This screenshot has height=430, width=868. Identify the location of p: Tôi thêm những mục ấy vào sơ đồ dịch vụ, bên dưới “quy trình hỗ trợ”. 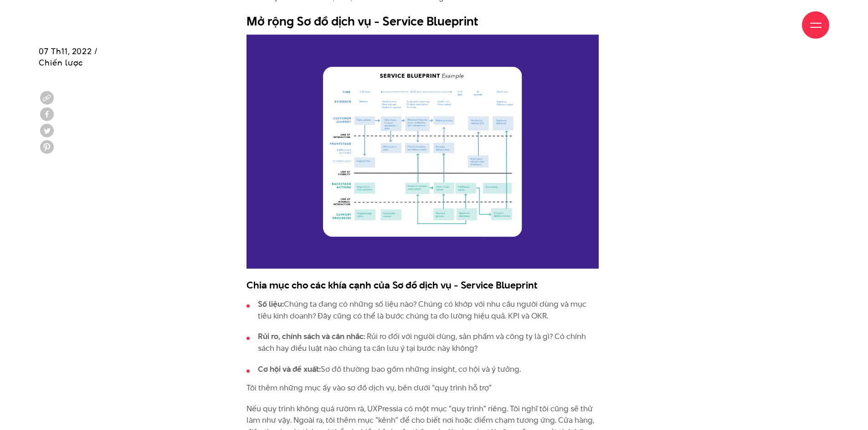
(422, 388).